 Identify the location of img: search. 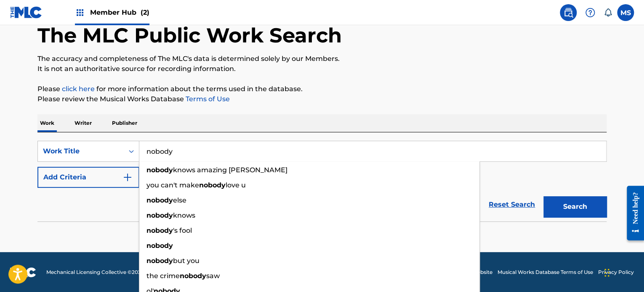
(568, 12).